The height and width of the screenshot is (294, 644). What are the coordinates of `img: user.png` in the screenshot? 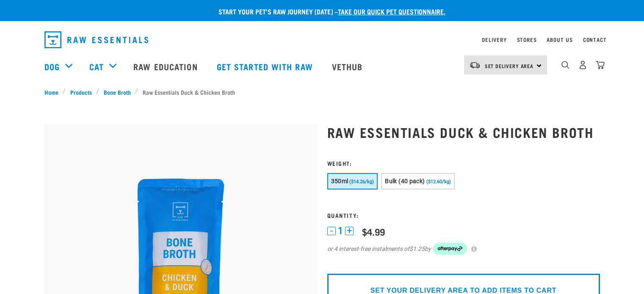 It's located at (583, 65).